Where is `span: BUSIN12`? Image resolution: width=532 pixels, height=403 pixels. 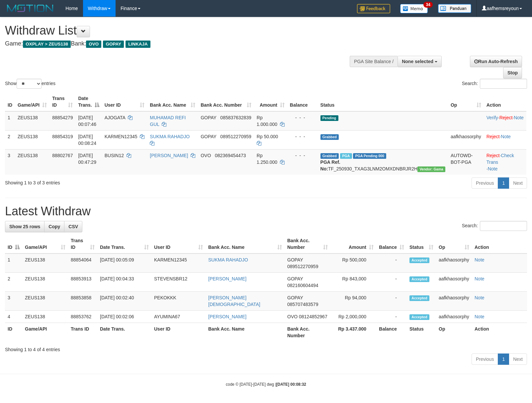
span: BUSIN12 is located at coordinates (114, 156).